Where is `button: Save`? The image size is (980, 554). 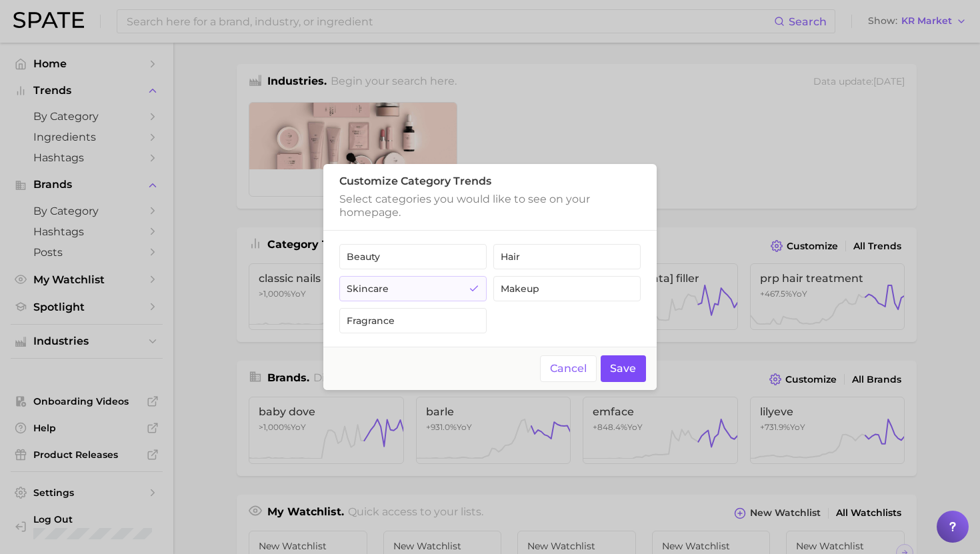
button: Save is located at coordinates (623, 369).